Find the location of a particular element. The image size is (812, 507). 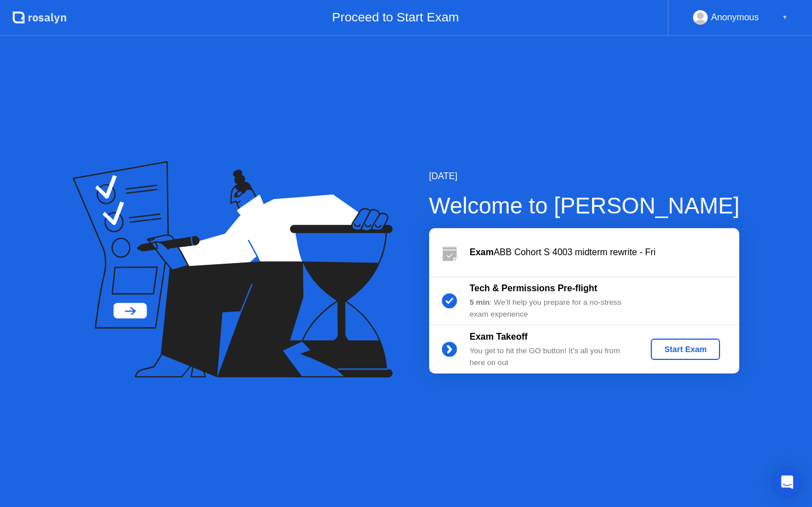

div: Open Intercom Messenger is located at coordinates (787, 482).